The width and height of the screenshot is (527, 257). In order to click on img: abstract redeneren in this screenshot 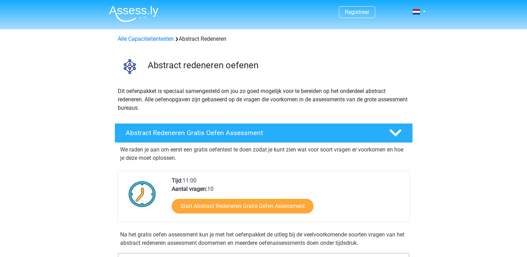, I will do `click(129, 66)`.